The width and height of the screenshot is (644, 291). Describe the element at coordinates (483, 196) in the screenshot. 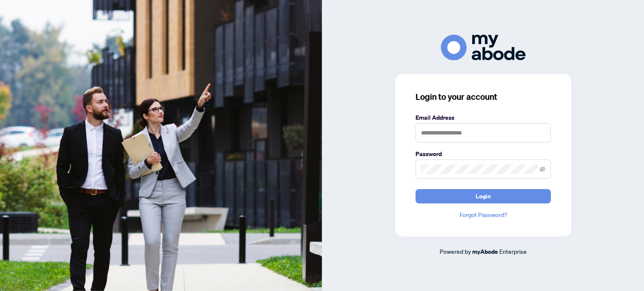

I see `span: Login` at that location.